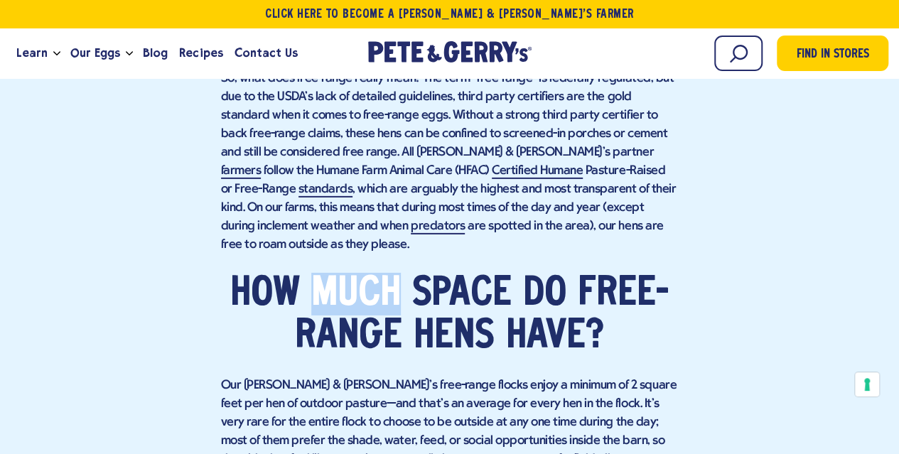 The width and height of the screenshot is (899, 454). Describe the element at coordinates (326, 190) in the screenshot. I see `a: standards` at that location.